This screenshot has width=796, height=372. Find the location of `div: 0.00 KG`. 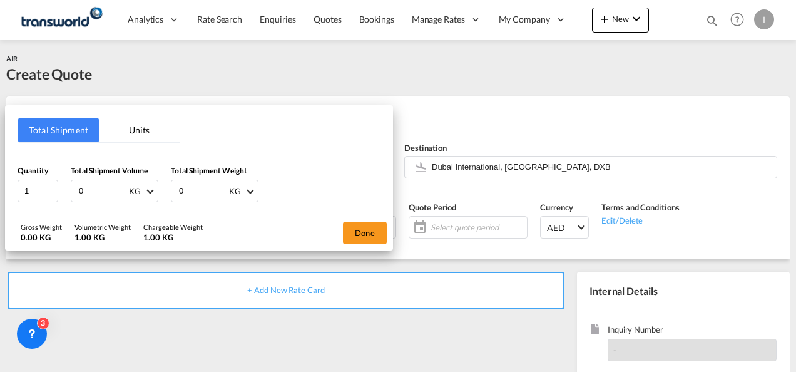

div: 0.00 KG is located at coordinates (41, 237).